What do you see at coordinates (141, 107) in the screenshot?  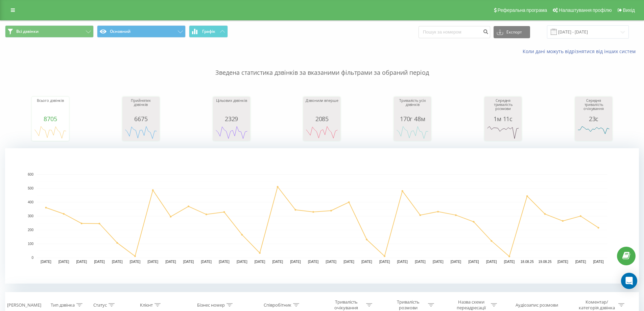 I see `div: Прийнятих дзвінків` at bounding box center [141, 107].